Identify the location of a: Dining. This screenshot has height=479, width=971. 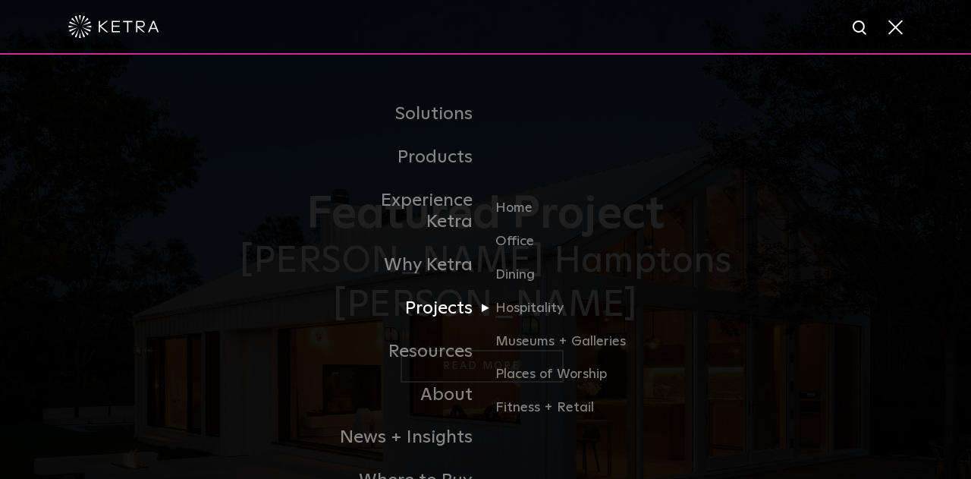
(568, 281).